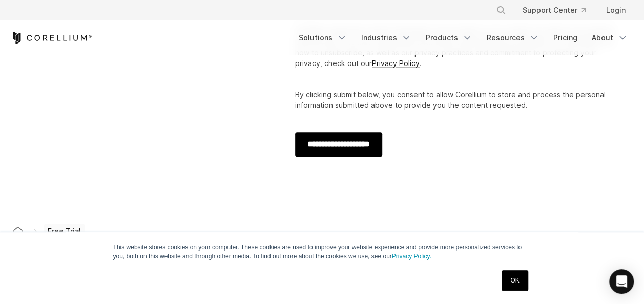 This screenshot has height=304, width=644. I want to click on a: Industries, so click(386, 38).